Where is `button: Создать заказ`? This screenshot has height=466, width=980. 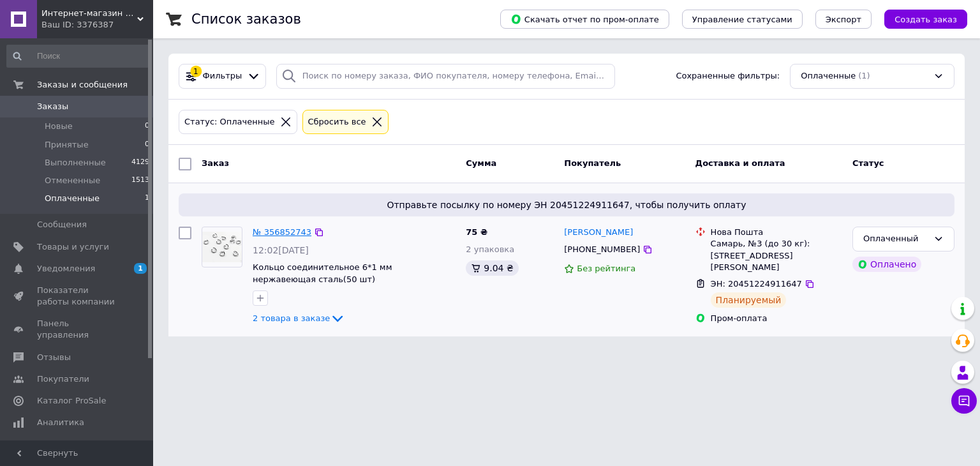
button: Создать заказ is located at coordinates (926, 19).